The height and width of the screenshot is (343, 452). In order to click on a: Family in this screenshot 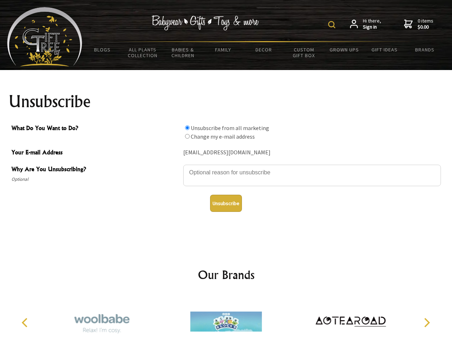, I will do `click(223, 50)`.